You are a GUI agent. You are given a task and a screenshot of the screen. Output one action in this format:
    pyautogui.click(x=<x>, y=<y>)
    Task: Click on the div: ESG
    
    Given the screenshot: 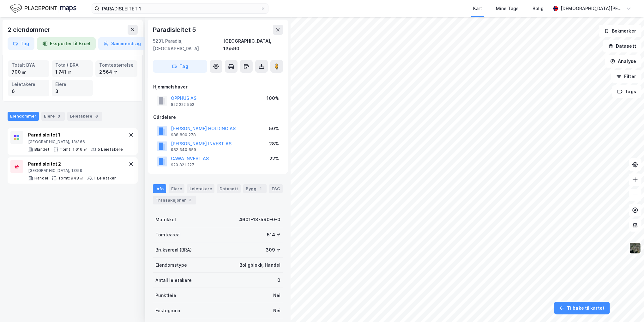 What is the action you would take?
    pyautogui.click(x=276, y=189)
    